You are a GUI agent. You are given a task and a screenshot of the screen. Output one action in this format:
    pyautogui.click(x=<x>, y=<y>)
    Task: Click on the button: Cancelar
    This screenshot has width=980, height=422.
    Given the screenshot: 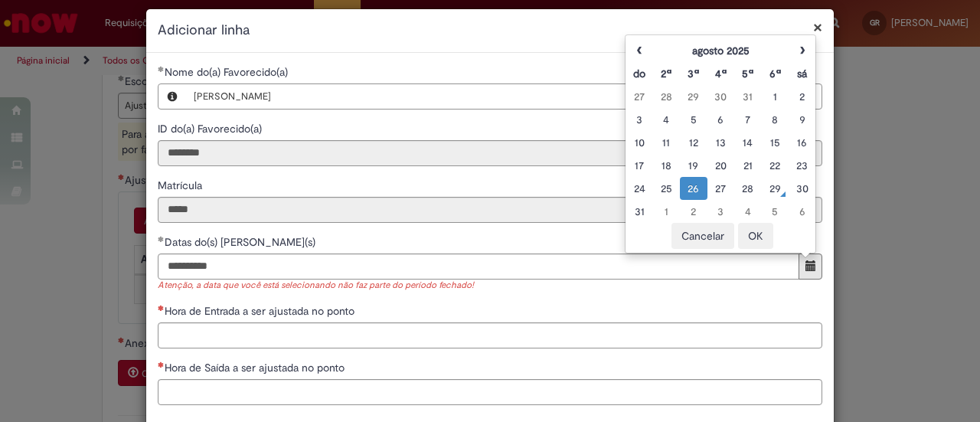 What is the action you would take?
    pyautogui.click(x=703, y=236)
    